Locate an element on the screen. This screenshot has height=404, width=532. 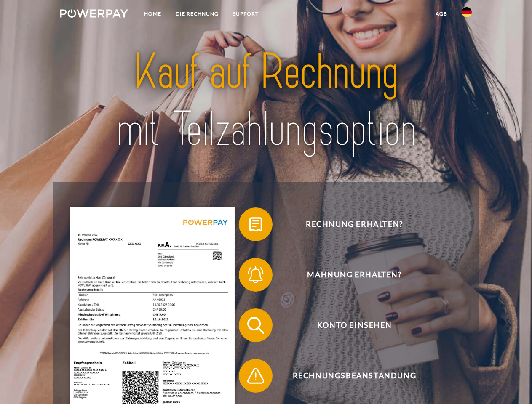
img: title-powerpay_de.svg is located at coordinates (266, 101).